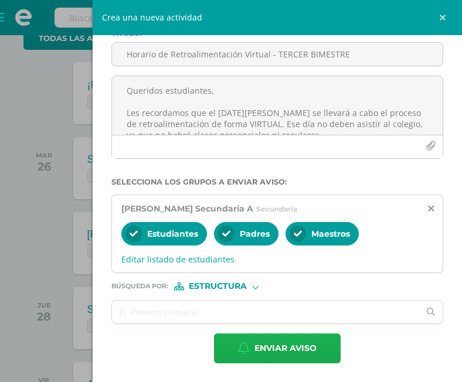 The image size is (462, 382). I want to click on span: Editar listado de estudiantes, so click(277, 259).